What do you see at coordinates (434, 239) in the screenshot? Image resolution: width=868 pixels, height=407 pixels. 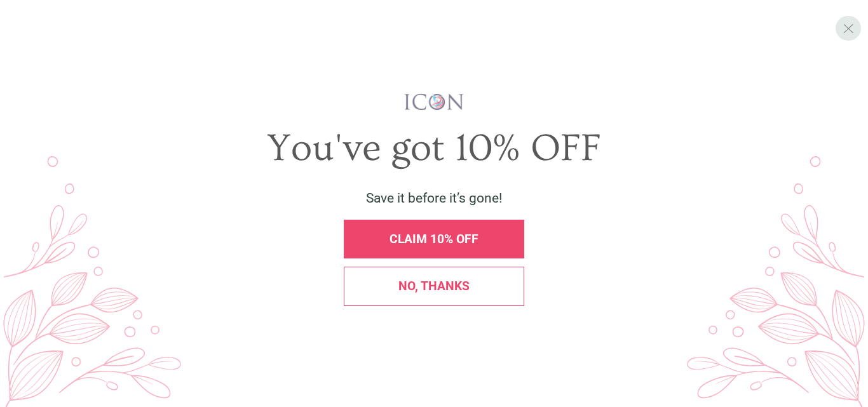 I see `span: CLAIM 10% OFF` at bounding box center [434, 239].